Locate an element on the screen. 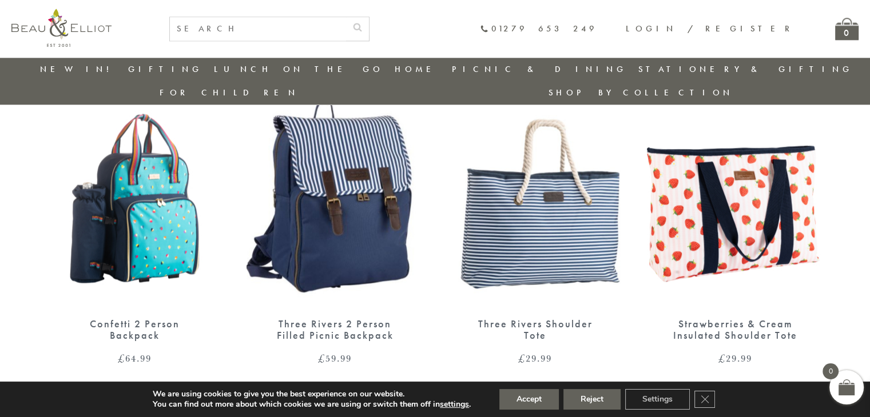  a: Lunch On The Go is located at coordinates (299, 69).